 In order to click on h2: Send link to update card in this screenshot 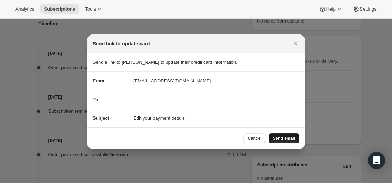, I will do `click(121, 44)`.